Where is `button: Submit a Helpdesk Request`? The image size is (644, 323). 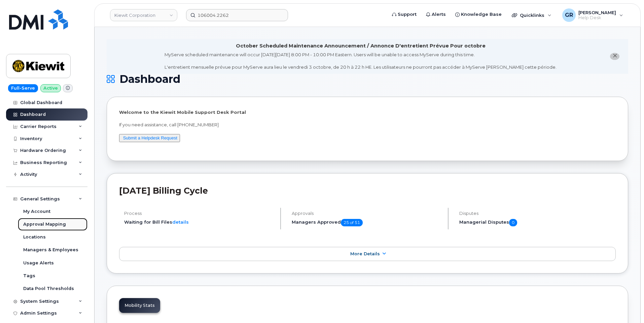 button: Submit a Helpdesk Request is located at coordinates (149, 138).